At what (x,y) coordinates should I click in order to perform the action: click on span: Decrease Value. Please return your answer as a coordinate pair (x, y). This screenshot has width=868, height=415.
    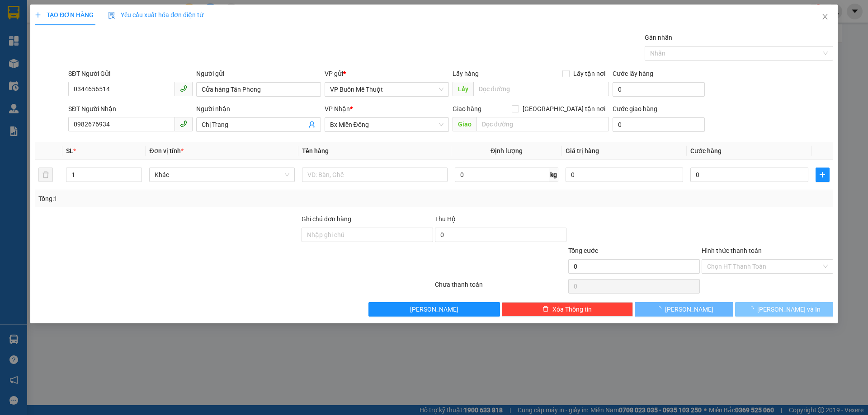
    Looking at the image, I should click on (137, 178).